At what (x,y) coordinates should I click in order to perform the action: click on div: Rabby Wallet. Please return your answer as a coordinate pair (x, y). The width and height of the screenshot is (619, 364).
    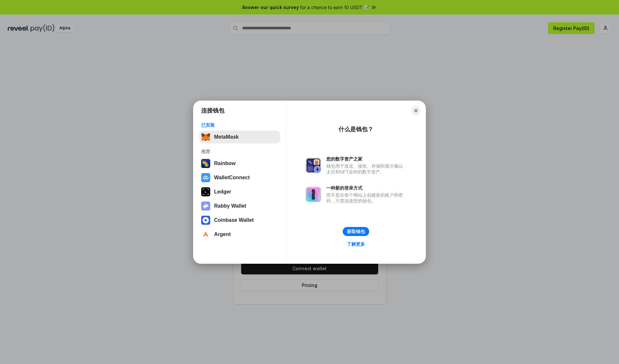
    Looking at the image, I should click on (230, 206).